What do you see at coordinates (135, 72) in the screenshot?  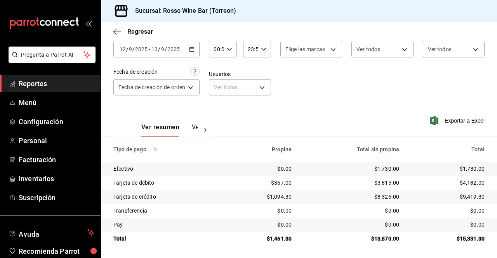 I see `div: Fecha de creación` at bounding box center [135, 72].